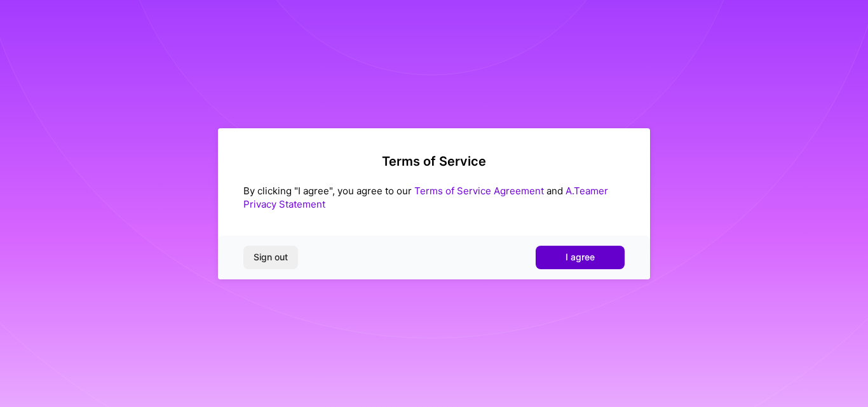  What do you see at coordinates (580, 257) in the screenshot?
I see `button: I agree` at bounding box center [580, 257].